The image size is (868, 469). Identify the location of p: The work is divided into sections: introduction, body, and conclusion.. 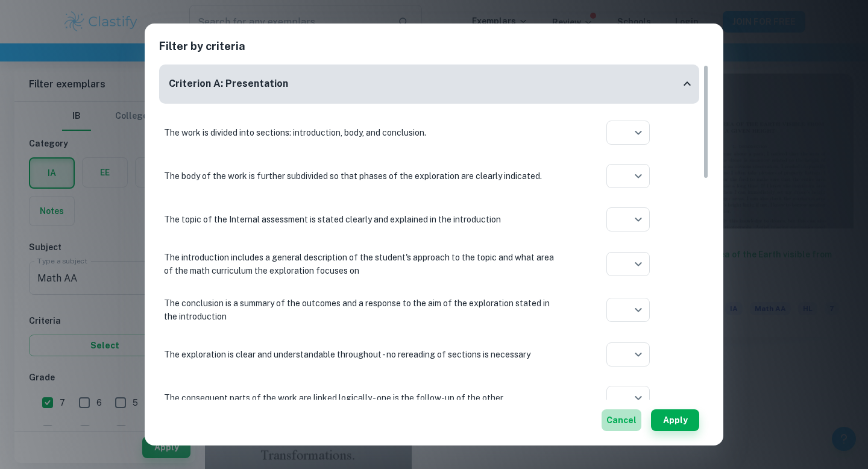
(363, 132).